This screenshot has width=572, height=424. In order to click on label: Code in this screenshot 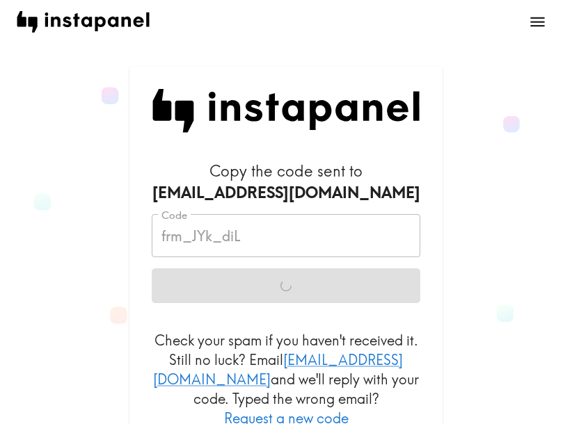, I will do `click(174, 216)`.